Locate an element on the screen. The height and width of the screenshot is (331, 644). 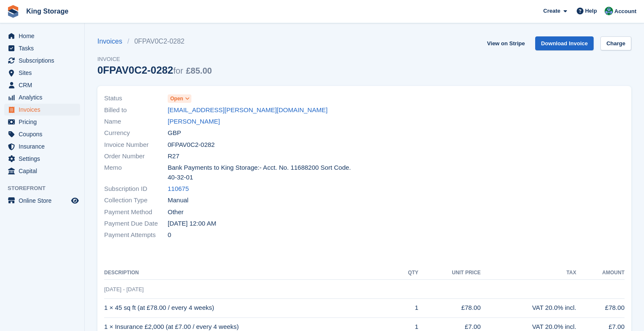
span: Home is located at coordinates (44, 36).